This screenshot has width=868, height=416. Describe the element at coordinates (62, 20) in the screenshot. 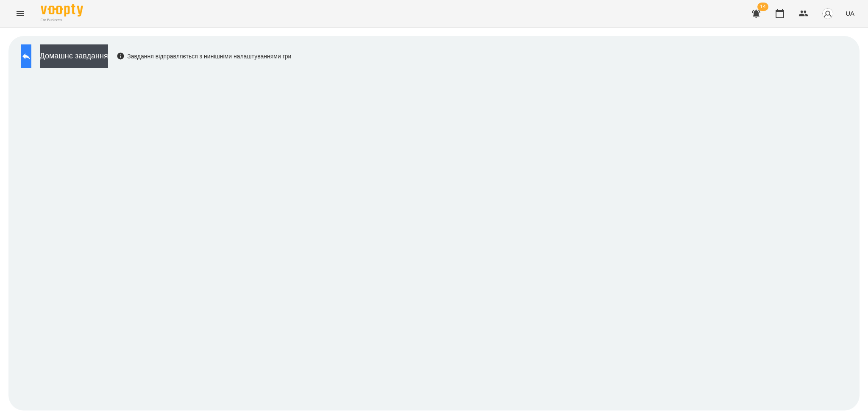

I see `span: For Business` at that location.